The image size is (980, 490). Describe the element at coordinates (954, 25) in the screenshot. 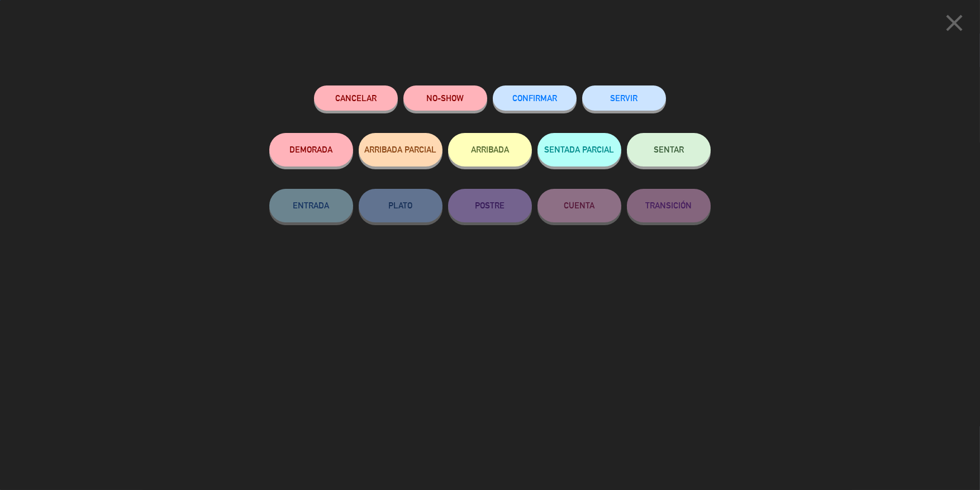

I see `button: close` at that location.